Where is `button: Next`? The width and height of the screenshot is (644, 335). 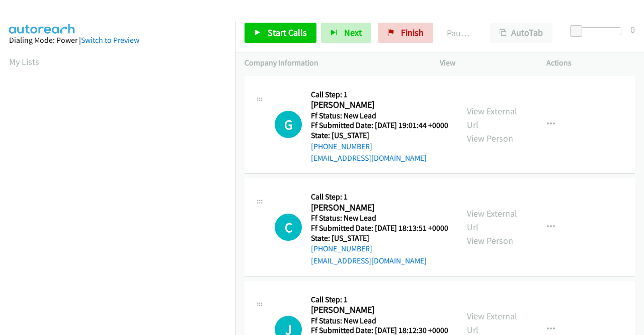
button: Next is located at coordinates (346, 33).